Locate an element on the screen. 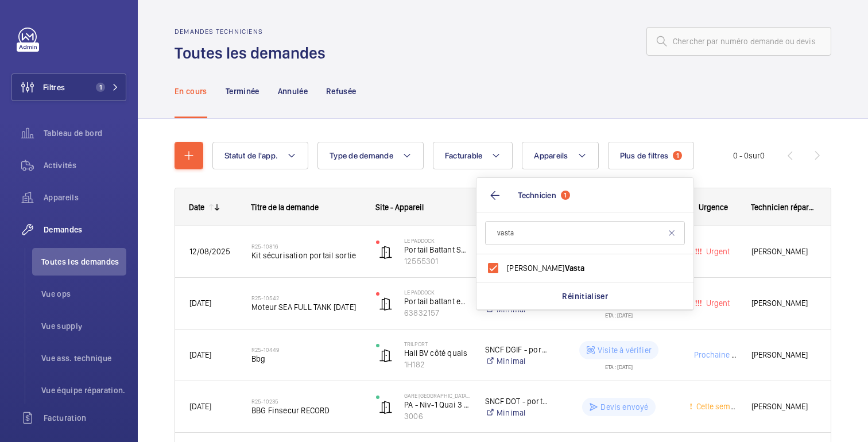 The height and width of the screenshot is (442, 868). font: TRILPORT is located at coordinates (416, 344).